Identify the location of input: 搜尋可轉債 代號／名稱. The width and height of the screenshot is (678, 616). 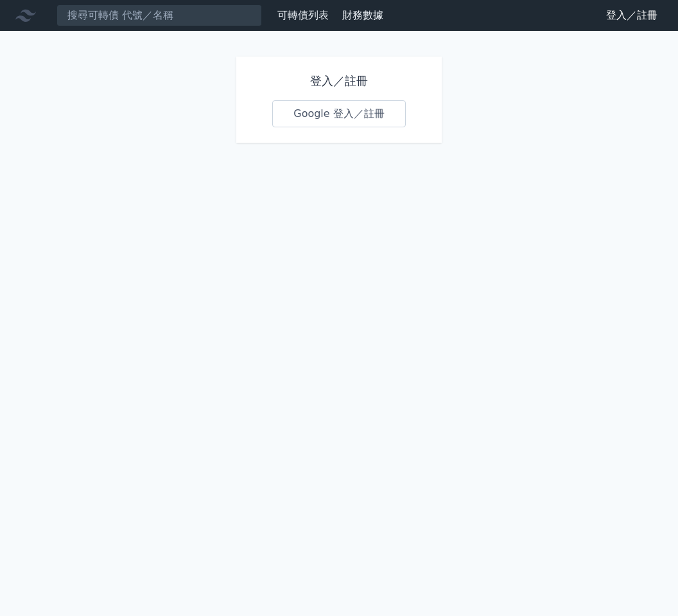
(160, 15).